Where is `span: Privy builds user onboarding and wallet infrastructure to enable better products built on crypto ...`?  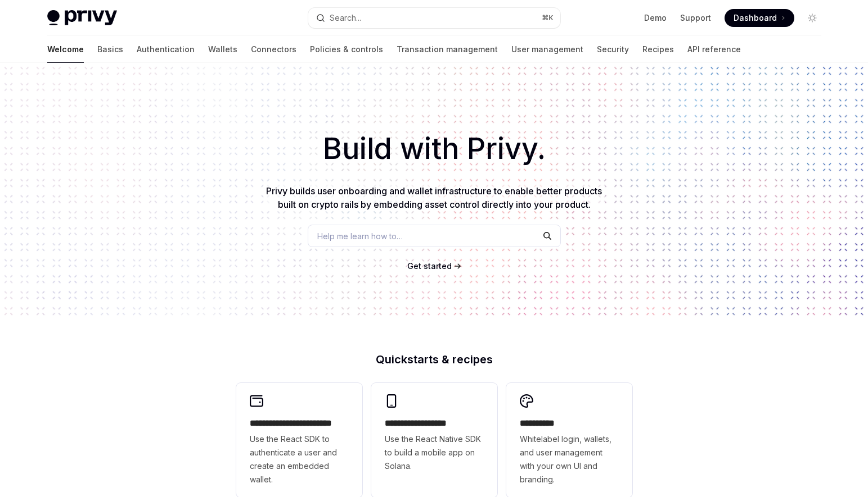
span: Privy builds user onboarding and wallet infrastructure to enable better products built on crypto ... is located at coordinates (433, 198).